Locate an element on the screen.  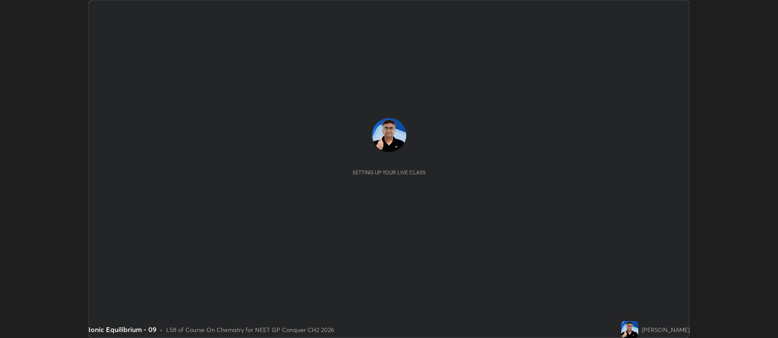
div: Setting up your live class is located at coordinates (389, 172).